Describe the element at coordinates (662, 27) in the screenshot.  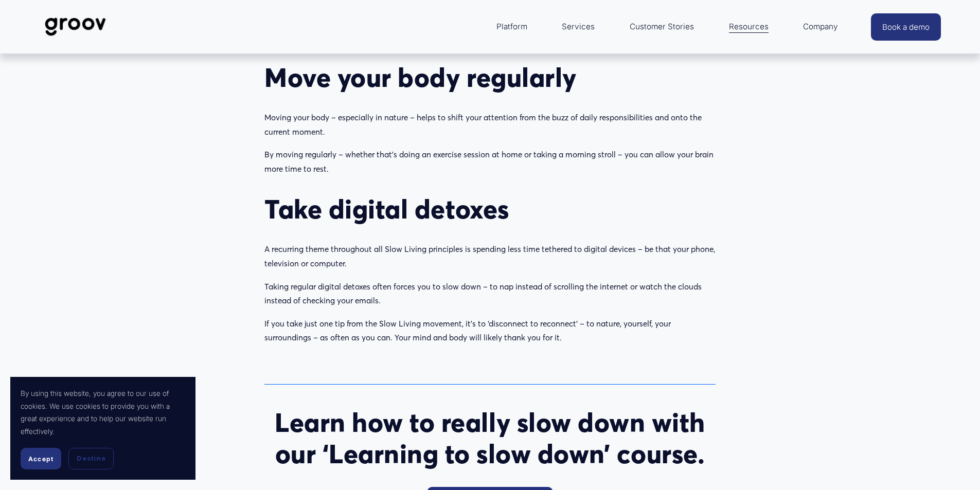
I see `a: Customer Stories` at that location.